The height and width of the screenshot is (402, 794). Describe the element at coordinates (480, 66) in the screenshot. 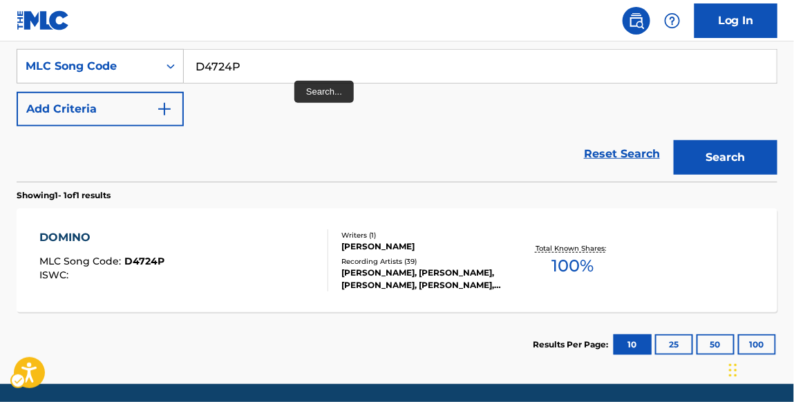

I see `input: Search...` at that location.